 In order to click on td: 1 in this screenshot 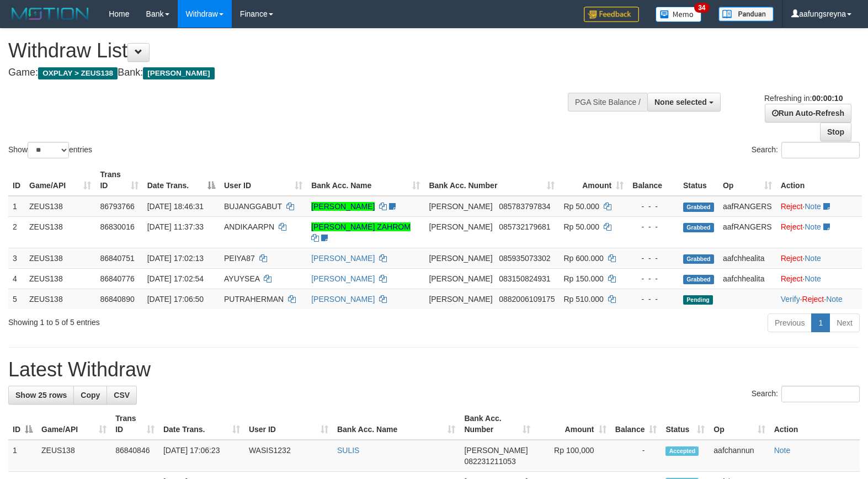, I will do `click(16, 206)`.